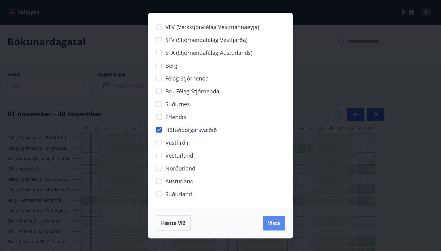 The height and width of the screenshot is (251, 441). What do you see at coordinates (207, 40) in the screenshot?
I see `span: SFV (Stjórnendafélag Vestfjarða)` at bounding box center [207, 40].